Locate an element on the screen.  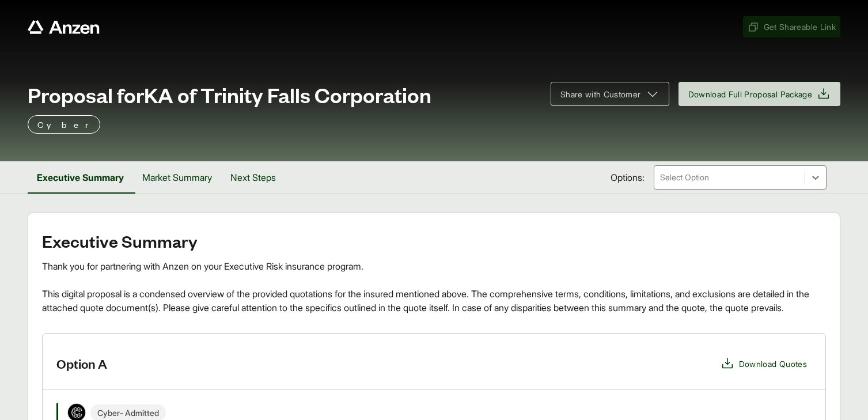
button: Next Steps is located at coordinates (253, 178).